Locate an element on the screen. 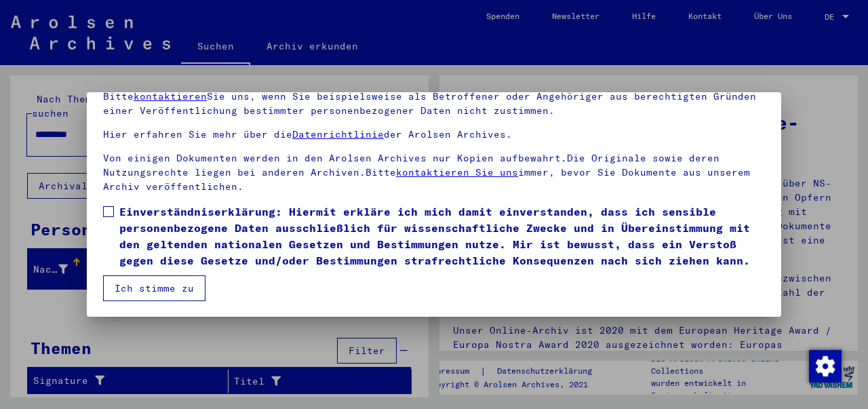 The image size is (868, 409). p: Von einigen Dokumenten werden in den Arolsen Archives nur Kopien aufbewahrt.Die Originale sowie d... is located at coordinates (434, 172).